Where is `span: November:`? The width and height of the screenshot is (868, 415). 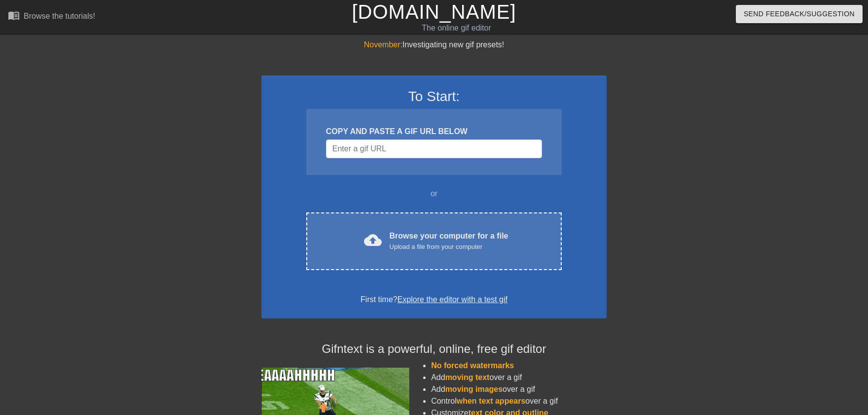 span: November: is located at coordinates (383, 45).